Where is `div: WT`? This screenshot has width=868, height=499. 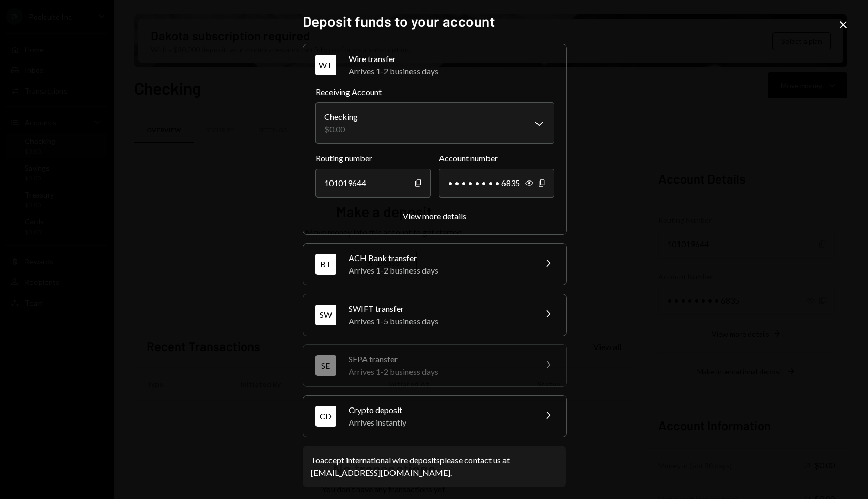
div: WT is located at coordinates (326, 65).